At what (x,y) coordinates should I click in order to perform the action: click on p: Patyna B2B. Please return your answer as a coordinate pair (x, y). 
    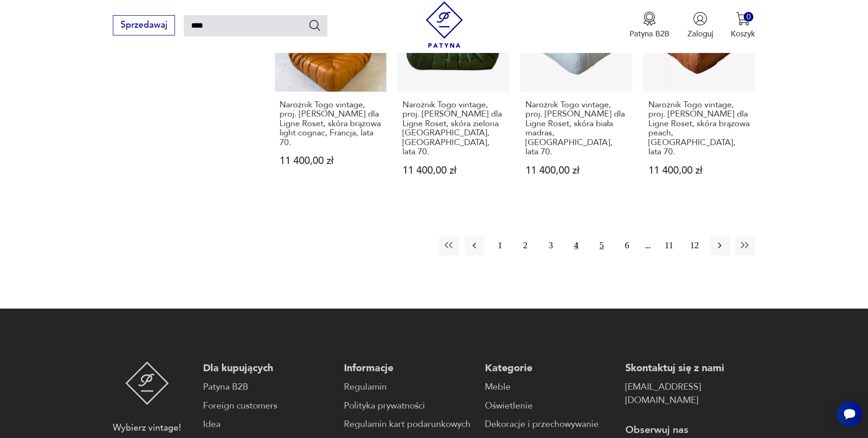
    Looking at the image, I should click on (649, 33).